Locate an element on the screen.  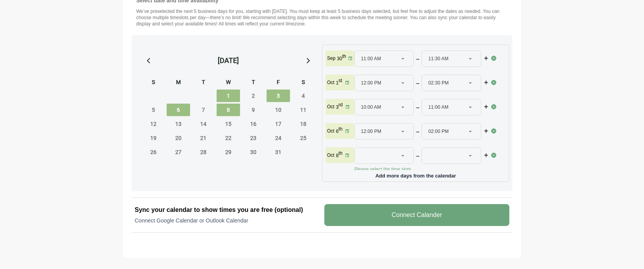
span: Friday, October 10, 2025 is located at coordinates (278, 110).